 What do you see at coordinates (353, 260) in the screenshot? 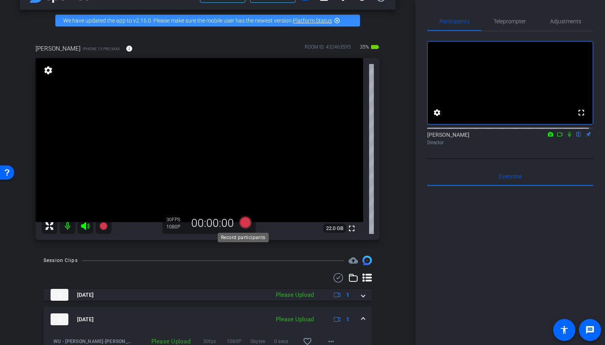
I see `span: Destinations for your clips` at bounding box center [353, 260].